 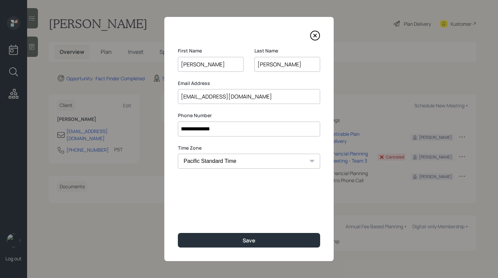 What do you see at coordinates (249, 241) in the screenshot?
I see `div: Save` at bounding box center [249, 241].